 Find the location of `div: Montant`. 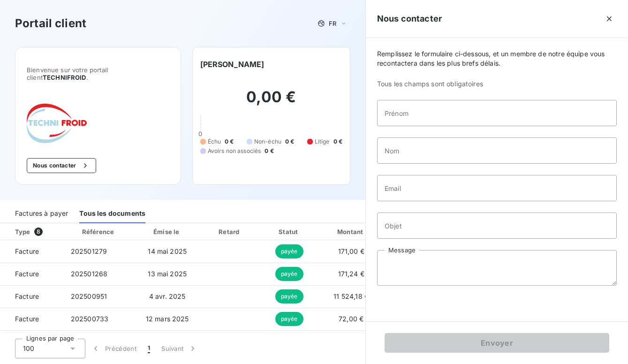

div: Montant is located at coordinates (351, 231).